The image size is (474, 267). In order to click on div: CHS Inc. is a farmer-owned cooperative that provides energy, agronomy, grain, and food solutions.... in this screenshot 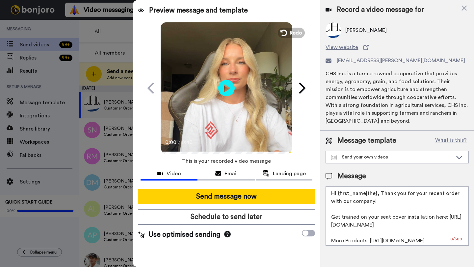, I will do `click(397, 97)`.